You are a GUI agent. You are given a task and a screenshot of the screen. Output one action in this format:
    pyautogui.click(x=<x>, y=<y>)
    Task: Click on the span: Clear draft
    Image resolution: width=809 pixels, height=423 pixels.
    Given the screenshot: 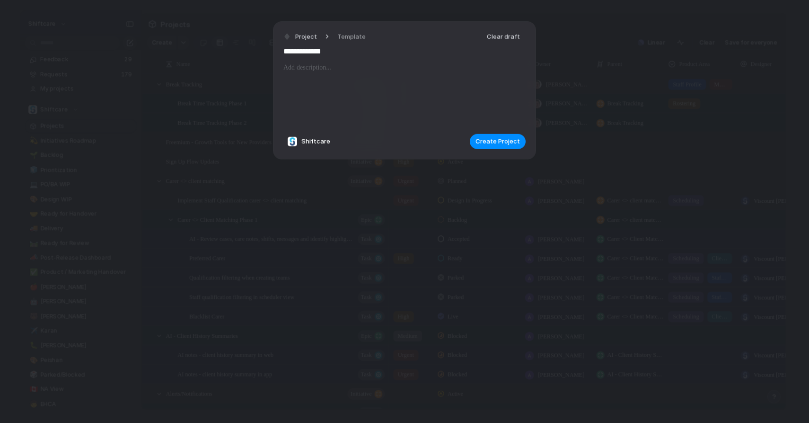 What is the action you would take?
    pyautogui.click(x=504, y=37)
    